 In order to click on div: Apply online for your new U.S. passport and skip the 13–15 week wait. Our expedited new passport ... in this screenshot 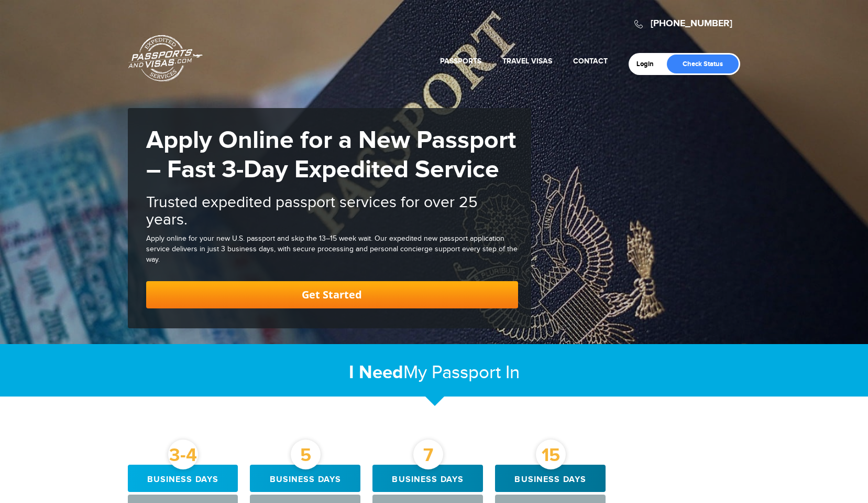, I will do `click(332, 250)`.